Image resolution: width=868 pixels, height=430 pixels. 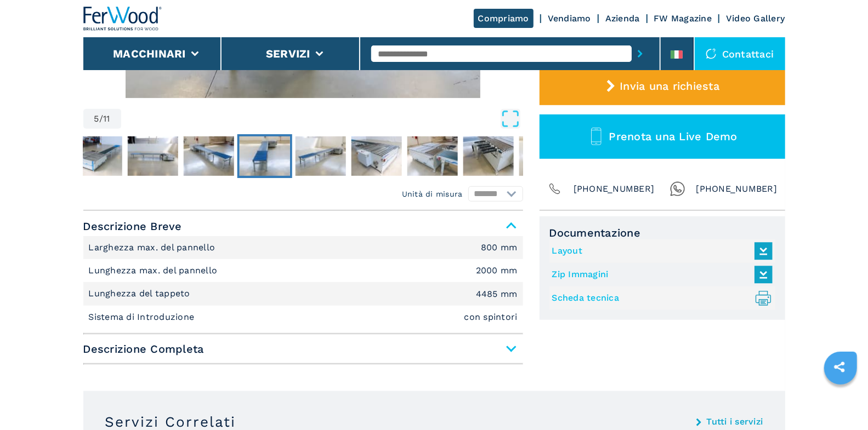 I want to click on button: Go to Slide 4, so click(x=209, y=156).